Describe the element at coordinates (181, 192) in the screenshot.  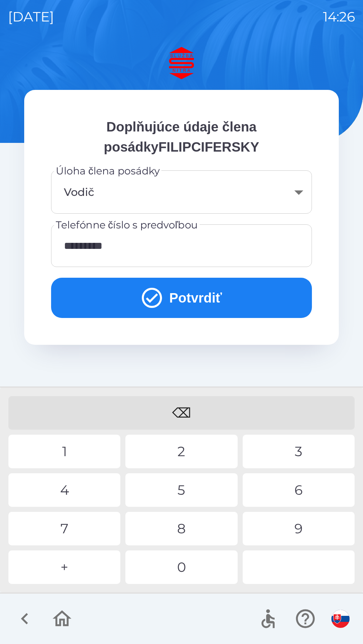
I see `div: Vodič` at that location.